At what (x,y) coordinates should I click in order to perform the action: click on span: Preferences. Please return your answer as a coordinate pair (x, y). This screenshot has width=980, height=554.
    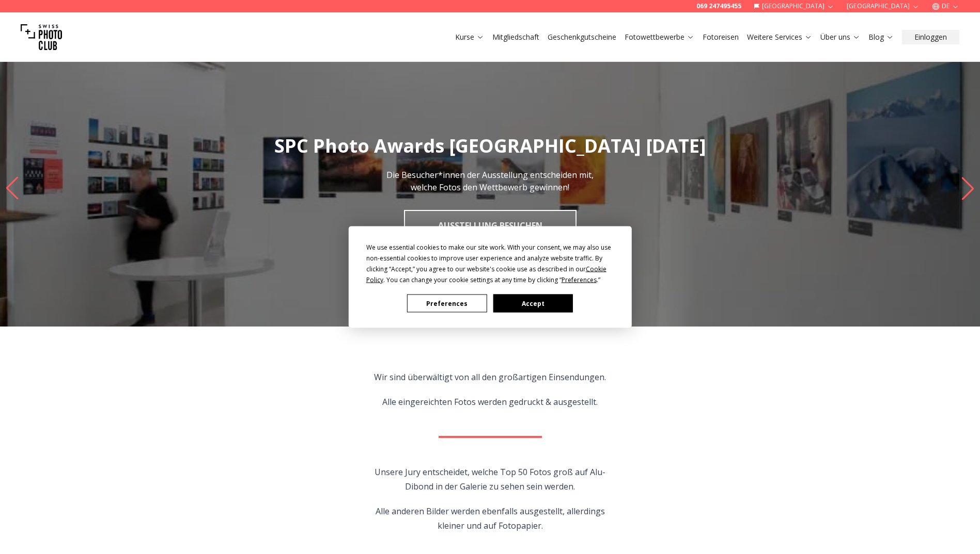
    Looking at the image, I should click on (579, 280).